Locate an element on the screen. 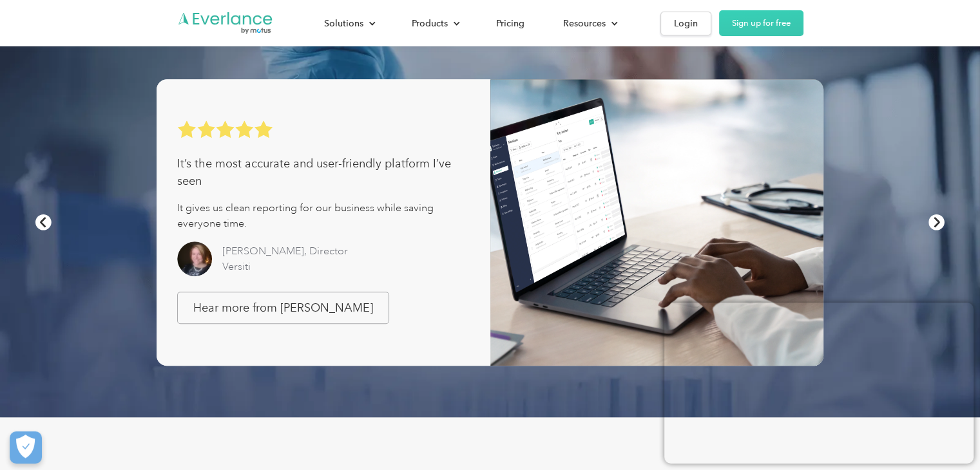  a: Sign up for free is located at coordinates (761, 23).